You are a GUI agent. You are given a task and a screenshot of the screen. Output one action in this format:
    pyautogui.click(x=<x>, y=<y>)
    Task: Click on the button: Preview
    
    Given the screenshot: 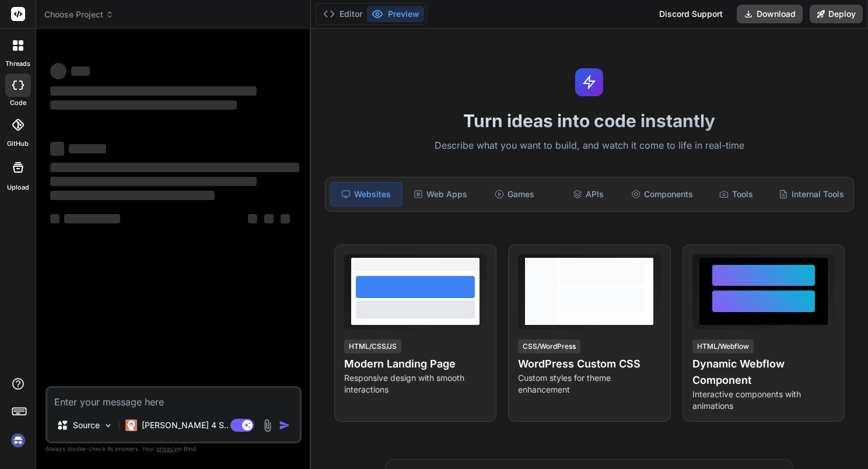 What is the action you would take?
    pyautogui.click(x=395, y=14)
    